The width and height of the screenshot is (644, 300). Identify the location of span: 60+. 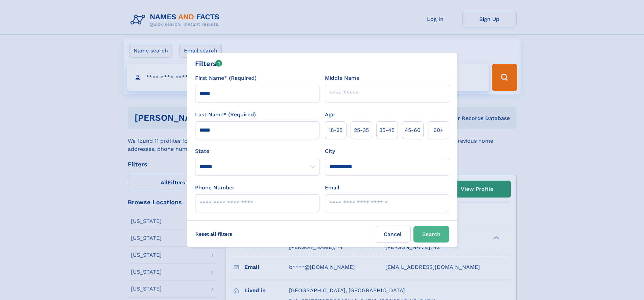
(439, 130).